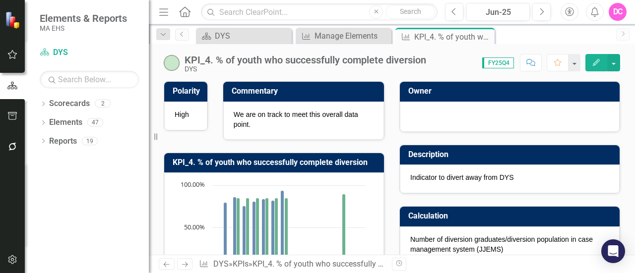 The image size is (635, 273). Describe the element at coordinates (258, 235) in the screenshot. I see `path: FY25Q1, 85. Target.` at that location.